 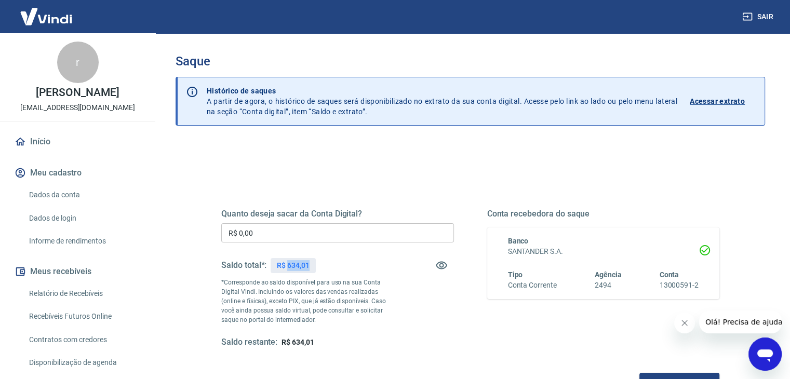 What do you see at coordinates (669, 275) in the screenshot?
I see `span: Conta` at bounding box center [669, 275].